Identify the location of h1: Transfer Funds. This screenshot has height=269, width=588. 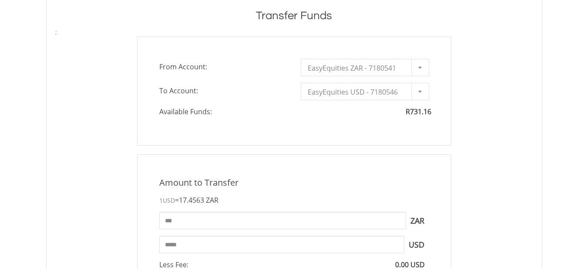
(294, 16).